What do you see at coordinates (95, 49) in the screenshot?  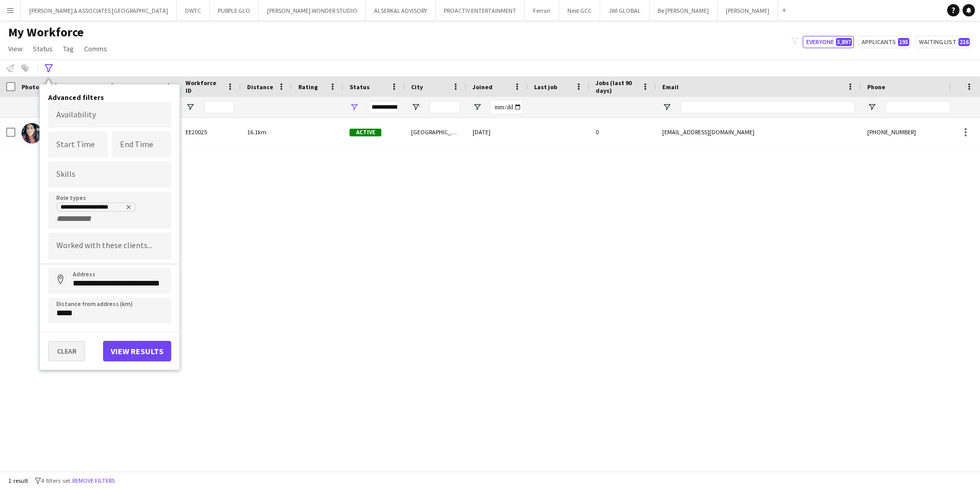 I see `span: Comms` at bounding box center [95, 49].